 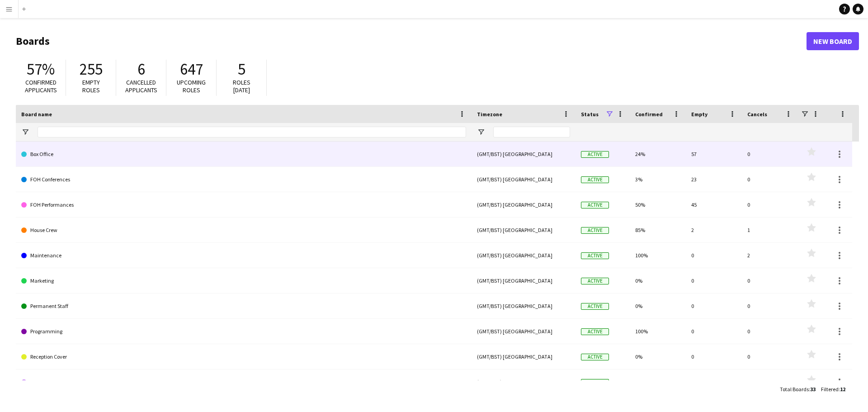 What do you see at coordinates (658, 204) in the screenshot?
I see `div: 50%` at bounding box center [658, 204].